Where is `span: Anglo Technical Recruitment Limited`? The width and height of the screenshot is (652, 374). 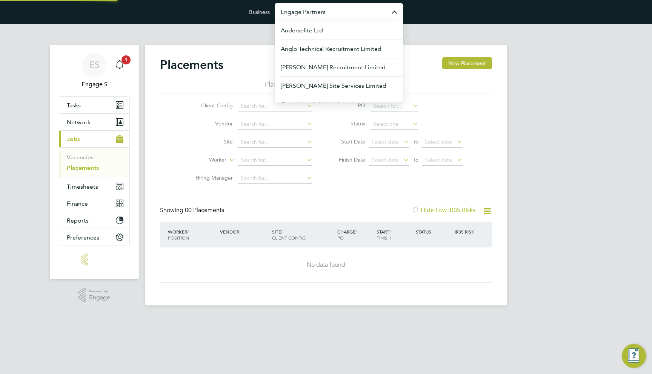
span: Anglo Technical Recruitment Limited is located at coordinates (331, 49).